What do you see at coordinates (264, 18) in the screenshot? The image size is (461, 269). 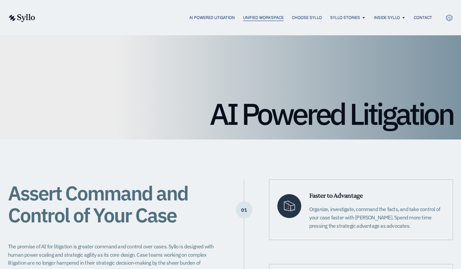 I see `span: Unified Workspace` at bounding box center [264, 18].